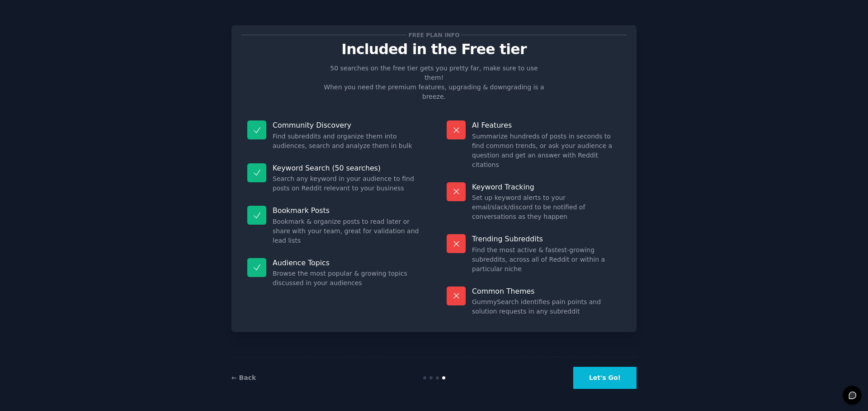  I want to click on dd: Find subreddits and organize them into audiences, search and analyze them in bulk, so click(347, 141).